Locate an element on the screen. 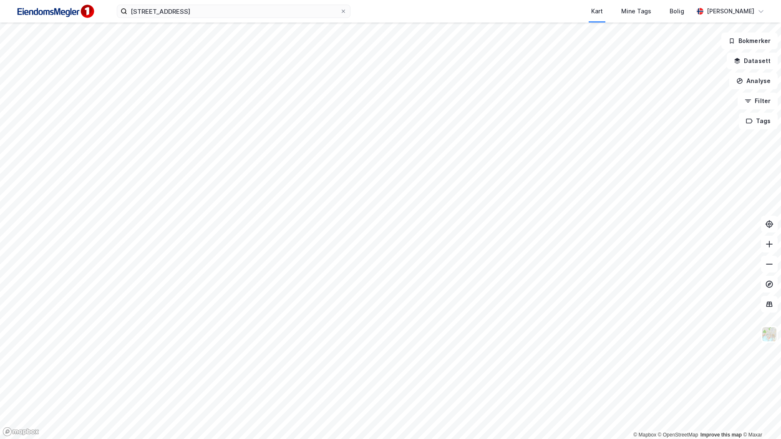 The height and width of the screenshot is (439, 781). div: Kontrollprogram for chat is located at coordinates (760, 419).